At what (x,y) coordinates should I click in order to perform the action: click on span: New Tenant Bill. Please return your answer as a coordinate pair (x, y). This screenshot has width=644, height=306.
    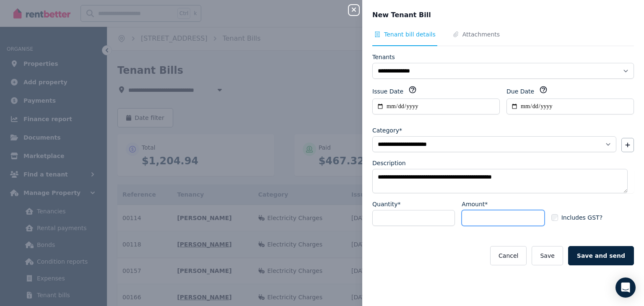
    Looking at the image, I should click on (402, 15).